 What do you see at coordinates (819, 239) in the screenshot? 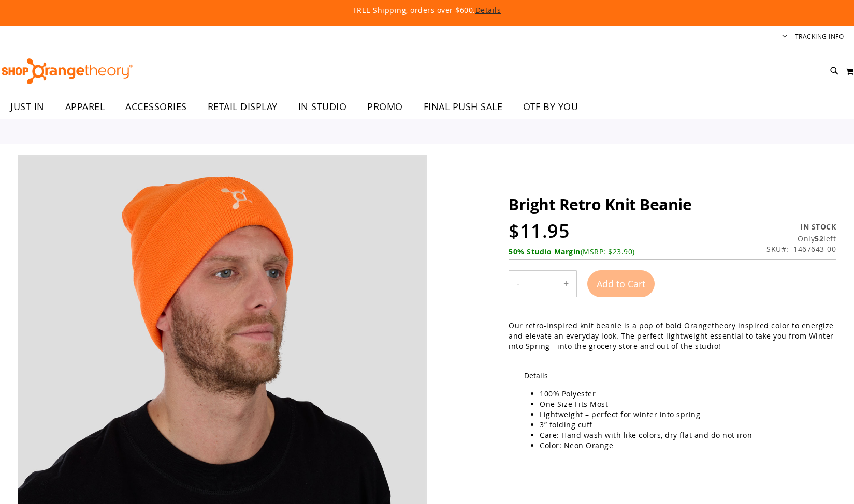
I see `strong: 52` at bounding box center [819, 239].